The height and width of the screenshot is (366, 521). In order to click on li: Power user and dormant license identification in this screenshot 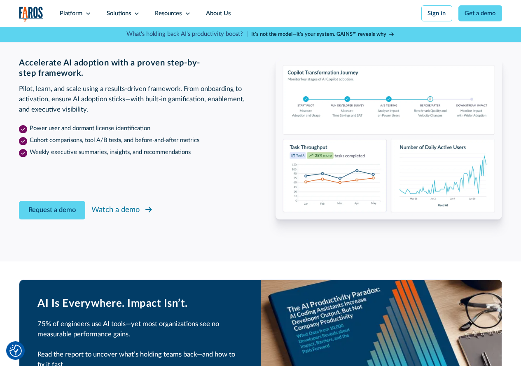, I will do `click(132, 129)`.